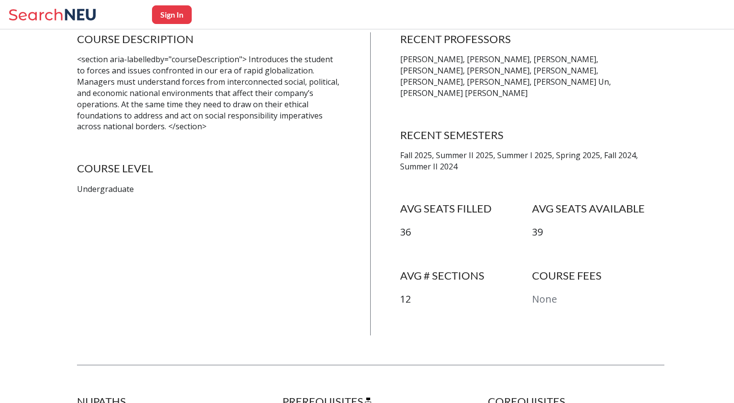  What do you see at coordinates (209, 189) in the screenshot?
I see `p: Undergraduate` at bounding box center [209, 189].